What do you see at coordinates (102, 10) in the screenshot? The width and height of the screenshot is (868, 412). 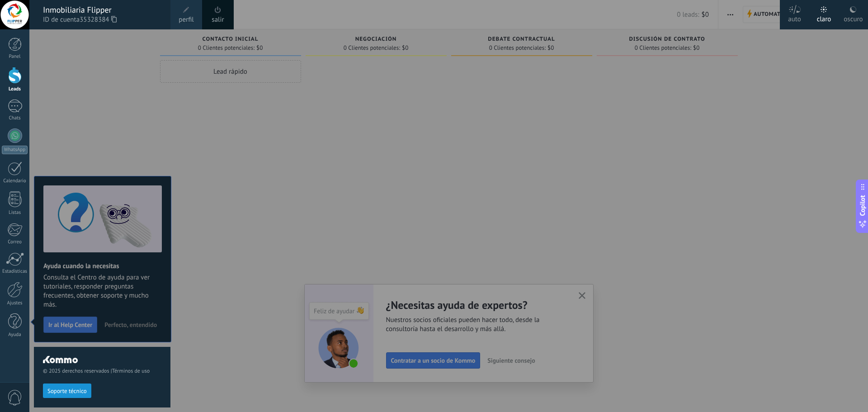 I see `div: Inmobiliaria Flipper` at bounding box center [102, 10].